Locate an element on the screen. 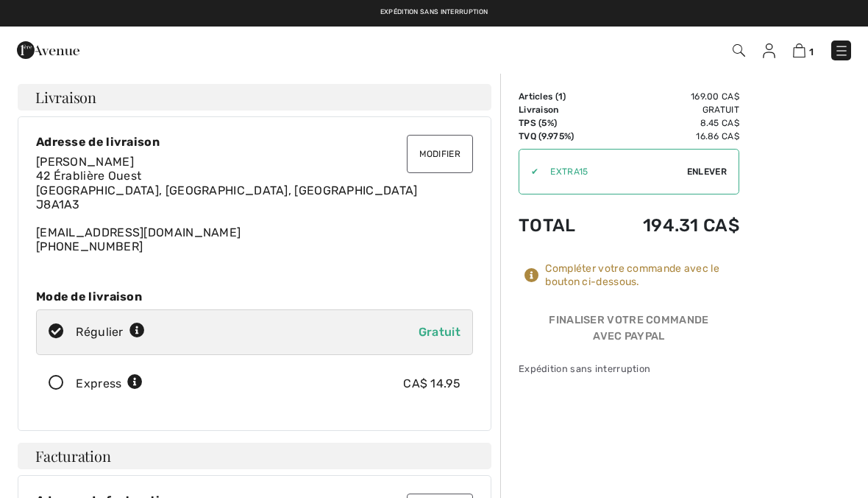 The width and height of the screenshot is (868, 498). button: Modifier is located at coordinates (440, 154).